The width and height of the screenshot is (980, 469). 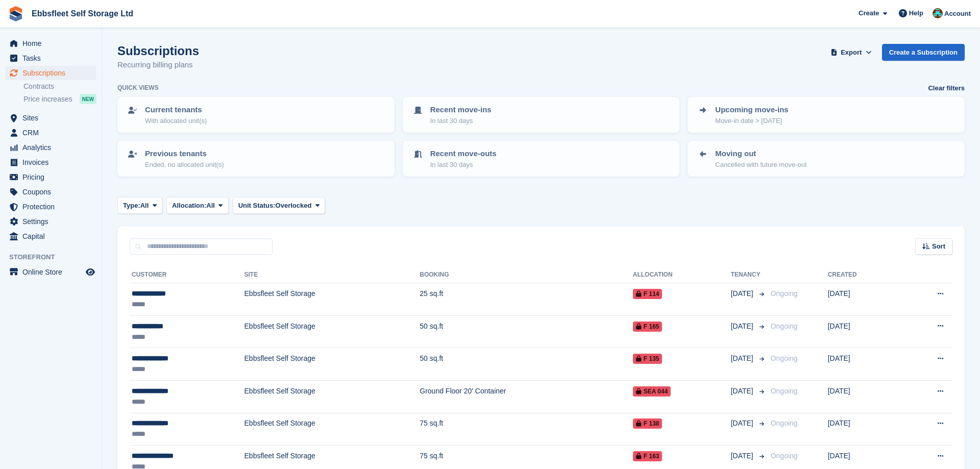 What do you see at coordinates (175, 121) in the screenshot?
I see `p: With allocated unit(s)` at bounding box center [175, 121].